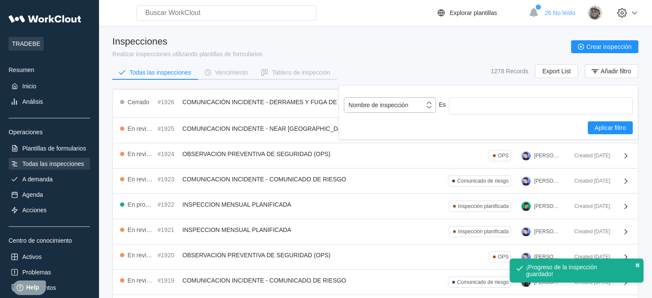 The image size is (652, 298). I want to click on span: Help, so click(23, 10).